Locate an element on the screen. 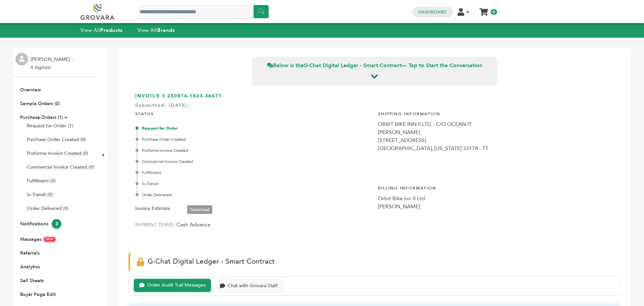  a: Order Delivered (0) is located at coordinates (48, 208).